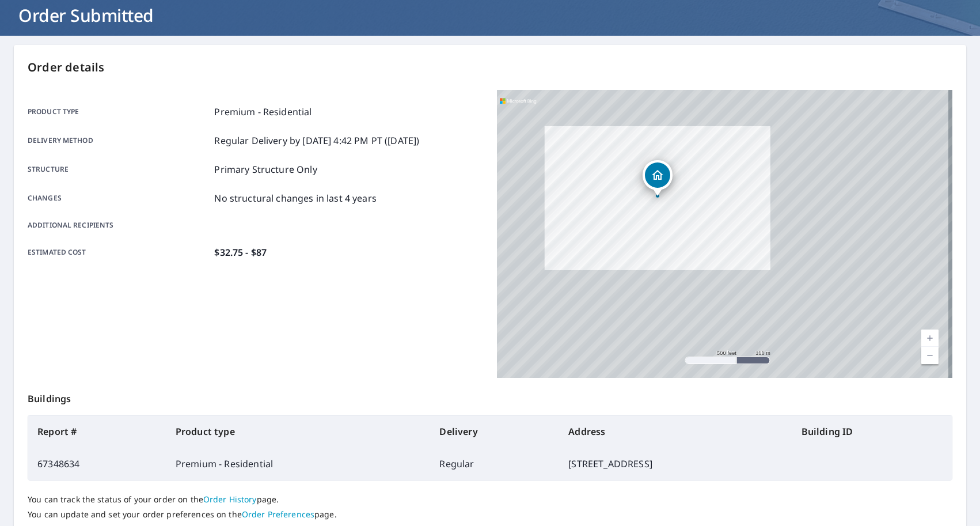 The image size is (980, 526). What do you see at coordinates (495, 463) in the screenshot?
I see `td: Regular` at bounding box center [495, 463].